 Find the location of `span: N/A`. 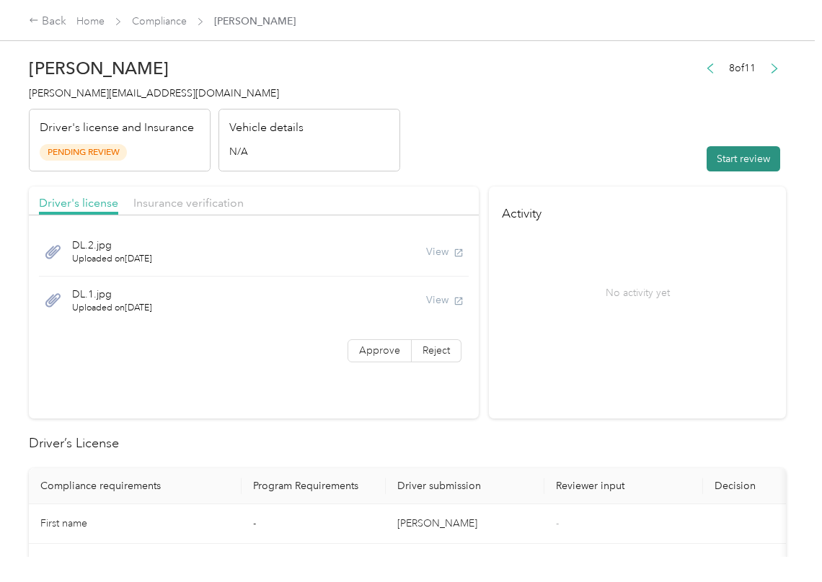

span: N/A is located at coordinates (239, 151).